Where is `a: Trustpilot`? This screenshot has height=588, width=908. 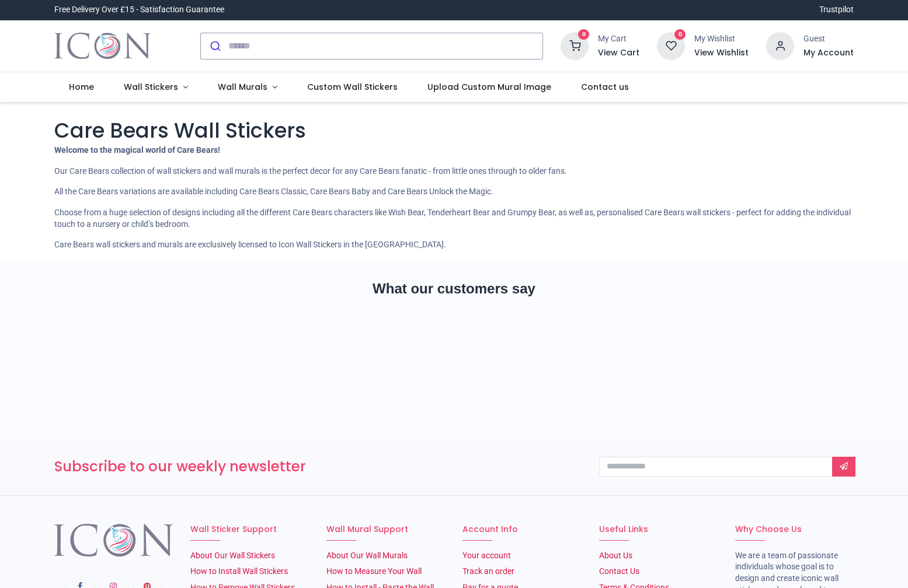
a: Trustpilot is located at coordinates (837, 10).